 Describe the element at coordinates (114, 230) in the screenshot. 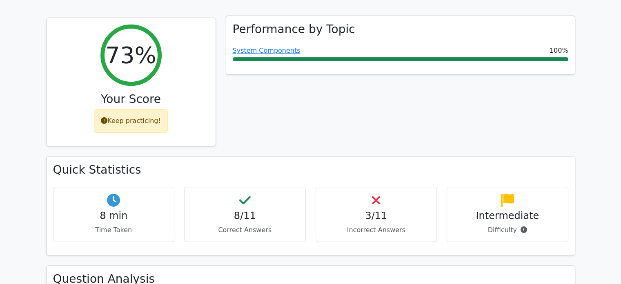

I see `p: Time Taken` at that location.